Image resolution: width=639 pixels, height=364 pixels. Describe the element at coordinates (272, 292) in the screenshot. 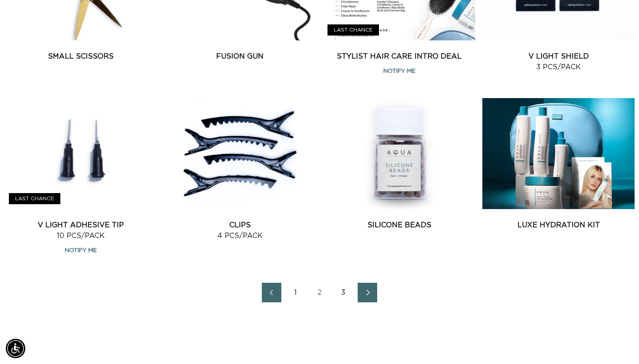

I see `a: Previous page` at that location.